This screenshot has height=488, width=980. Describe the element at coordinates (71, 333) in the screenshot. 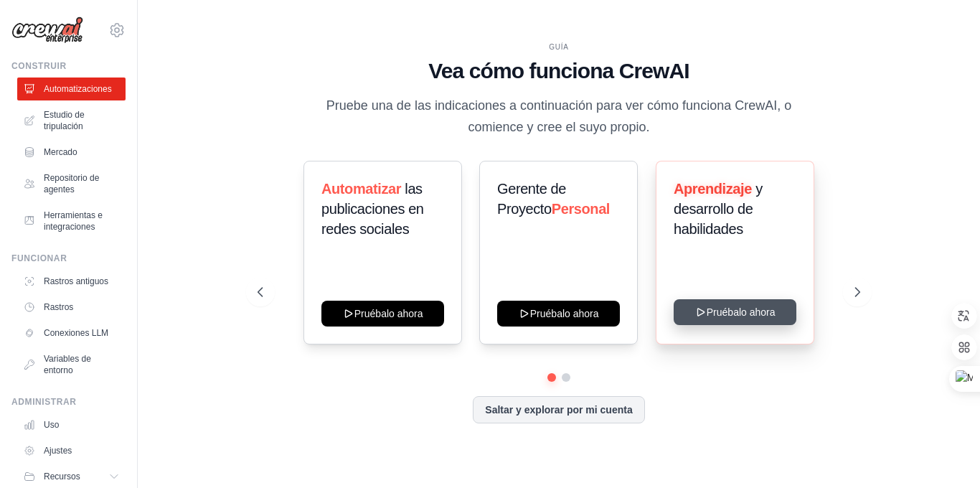

I see `a: Conexiones LLM` at that location.